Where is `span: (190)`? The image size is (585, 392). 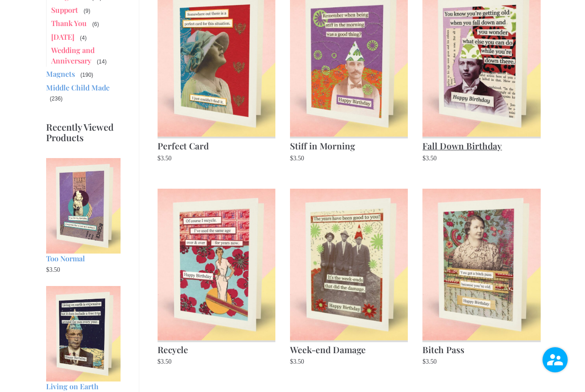 span: (190) is located at coordinates (87, 75).